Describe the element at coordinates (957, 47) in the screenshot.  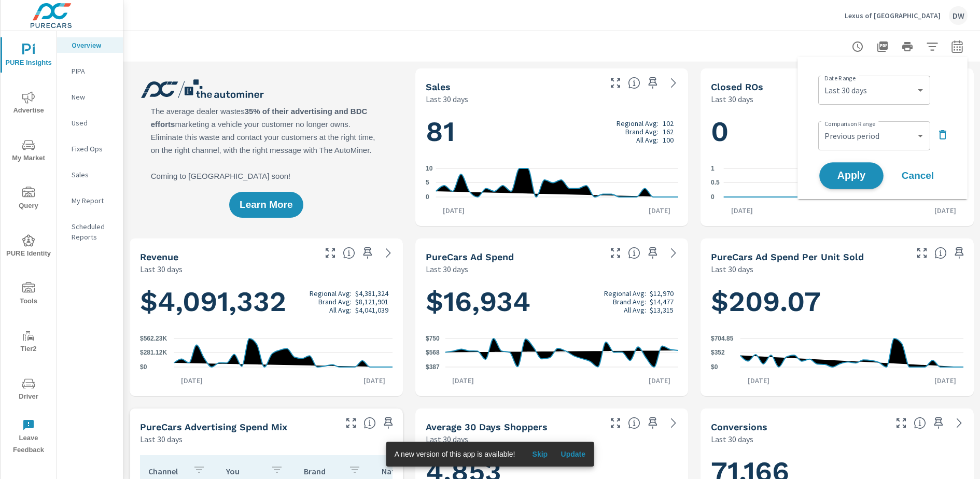
I see `button: Select Date Range` at that location.